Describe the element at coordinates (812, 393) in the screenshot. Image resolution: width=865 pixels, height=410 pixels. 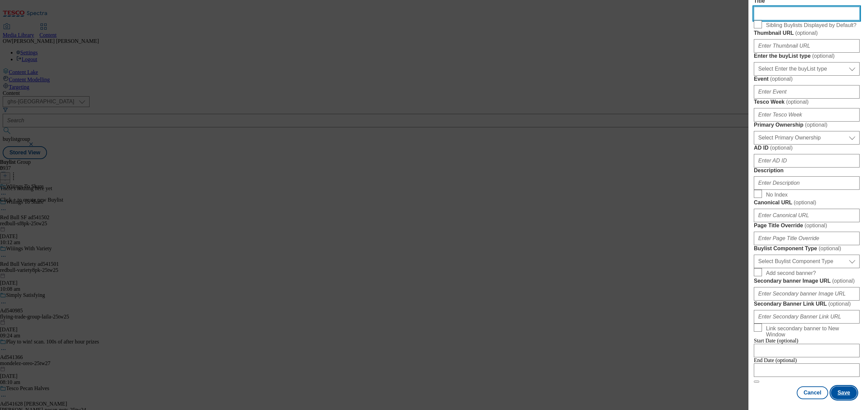
I see `button: Cancel` at that location.